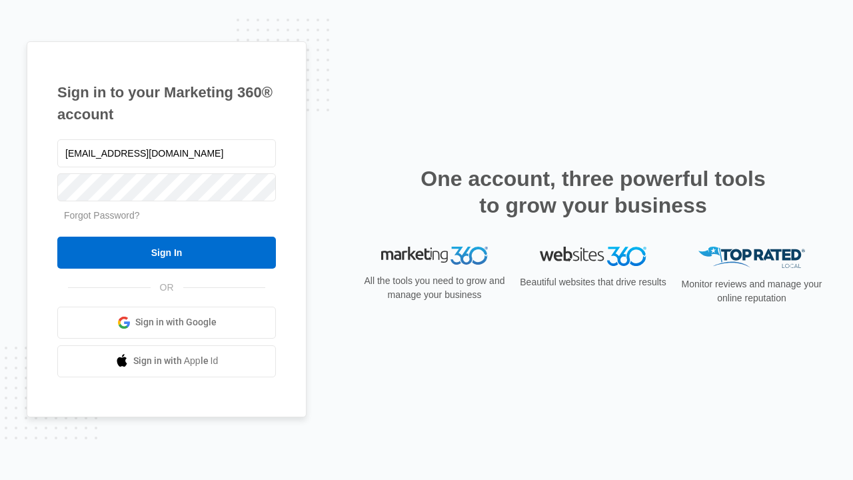 Image resolution: width=853 pixels, height=480 pixels. What do you see at coordinates (167, 287) in the screenshot?
I see `span: OR` at bounding box center [167, 287].